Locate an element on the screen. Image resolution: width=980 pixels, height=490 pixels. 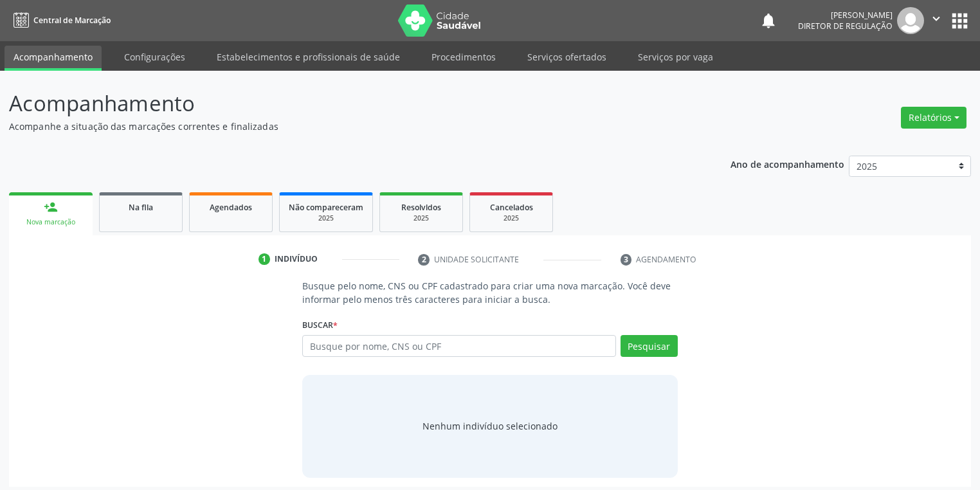
span: Resolvidos is located at coordinates (421, 207).